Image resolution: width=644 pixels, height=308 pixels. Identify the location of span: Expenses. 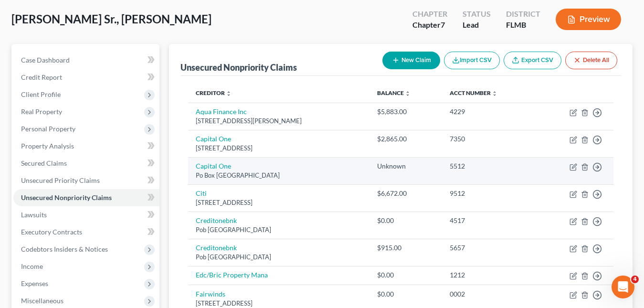
(34, 283).